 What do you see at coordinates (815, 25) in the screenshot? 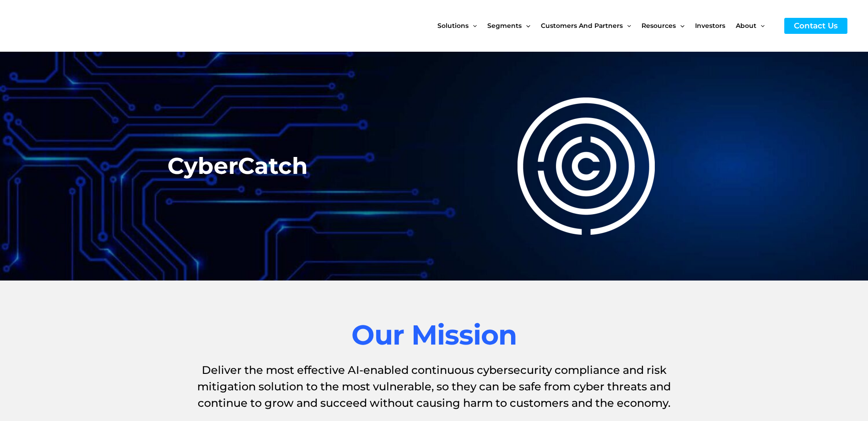
I see `a: Contact Us` at bounding box center [815, 25].